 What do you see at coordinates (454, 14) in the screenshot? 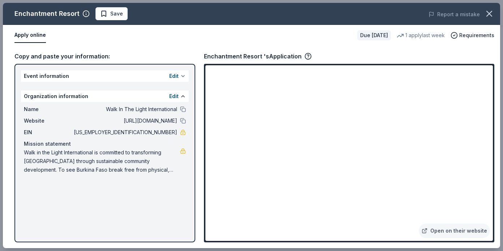
I see `button: Report a mistake` at bounding box center [454, 14].